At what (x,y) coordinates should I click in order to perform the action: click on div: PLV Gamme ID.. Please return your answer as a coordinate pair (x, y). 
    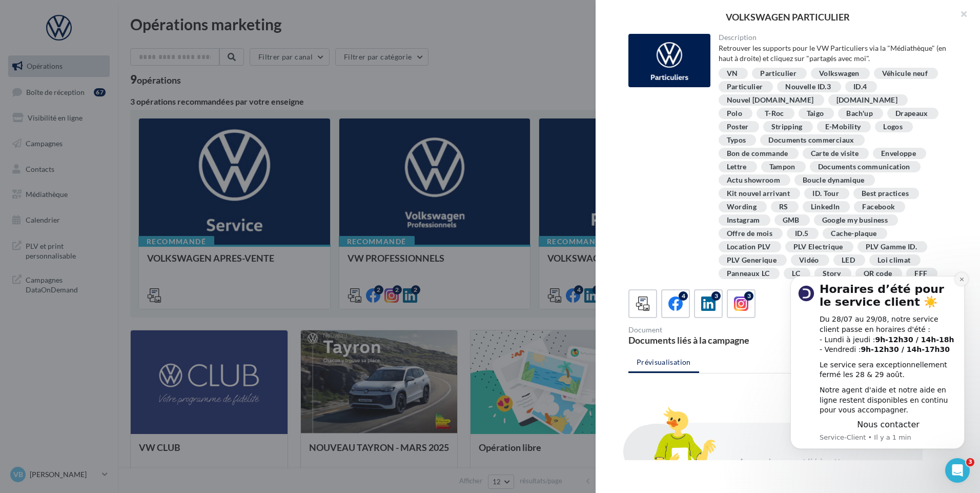
    Looking at the image, I should click on (891, 246).